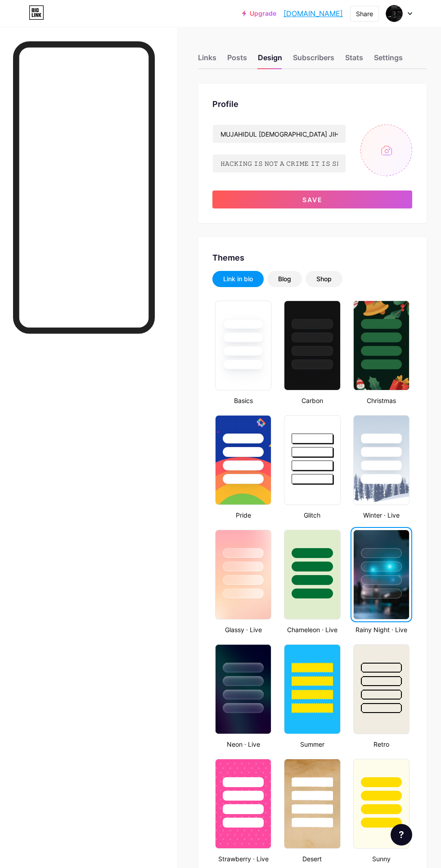 This screenshot has width=441, height=868. Describe the element at coordinates (323, 279) in the screenshot. I see `div: Shop` at that location.